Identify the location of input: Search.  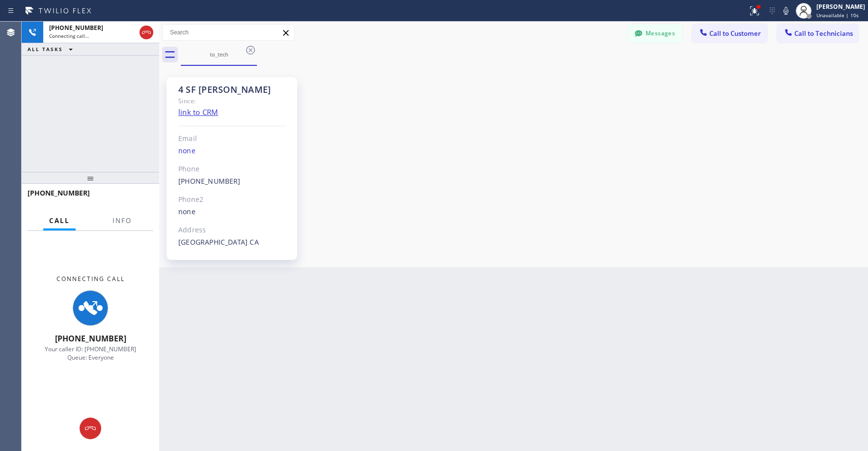
(229, 32).